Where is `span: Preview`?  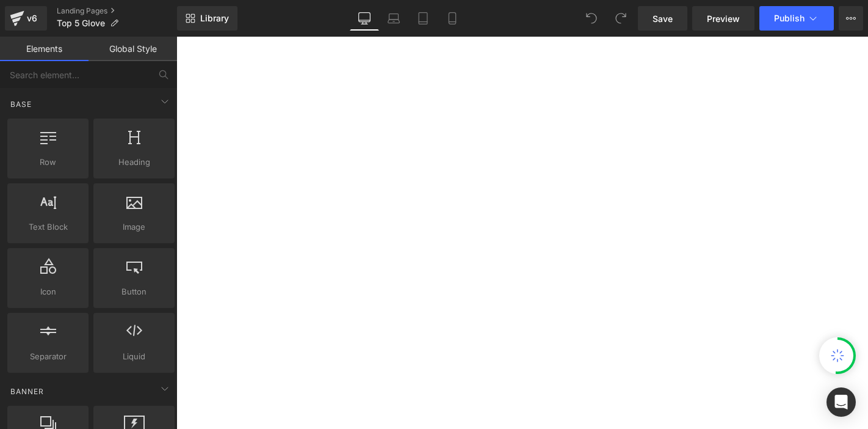 span: Preview is located at coordinates (723, 18).